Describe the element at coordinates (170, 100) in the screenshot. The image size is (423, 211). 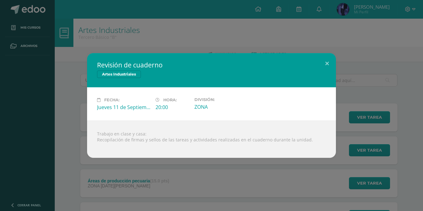
I see `span: Hora:` at that location.